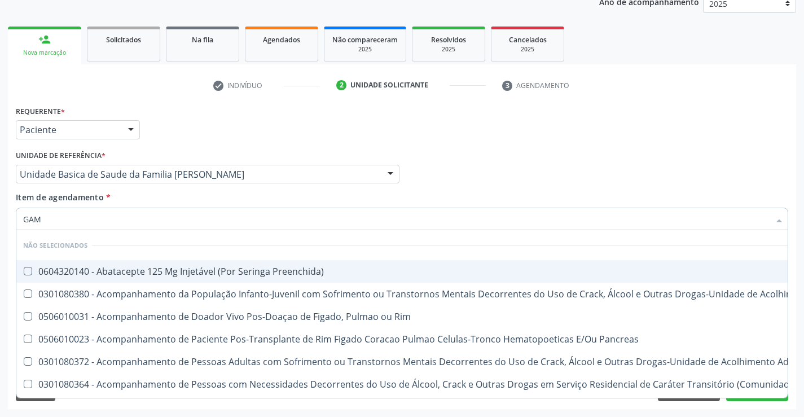 This screenshot has width=804, height=417. I want to click on span: Item de agendamento, so click(60, 197).